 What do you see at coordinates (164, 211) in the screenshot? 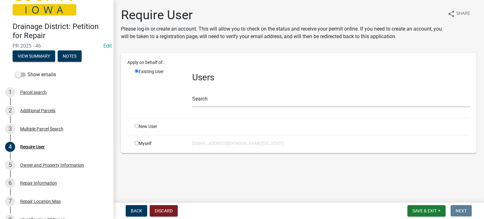
I see `button: Discard` at bounding box center [164, 211].